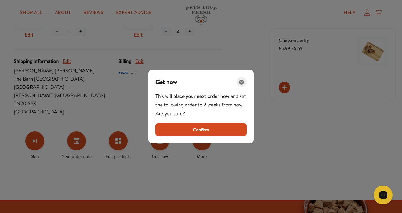 The height and width of the screenshot is (213, 402). Describe the element at coordinates (201, 130) in the screenshot. I see `button: Confirm` at that location.